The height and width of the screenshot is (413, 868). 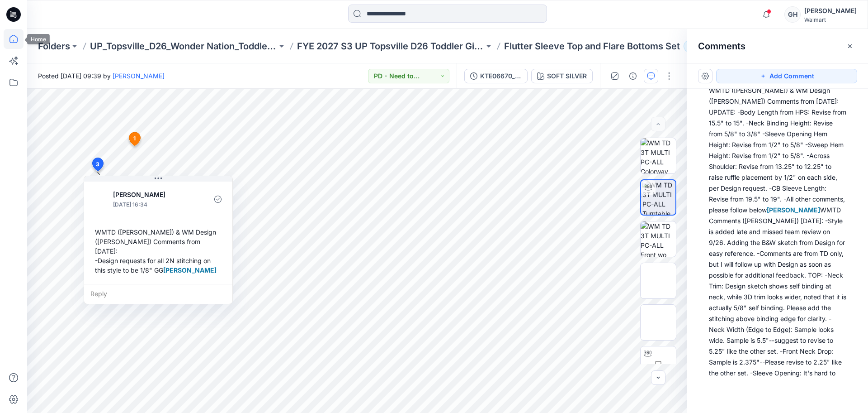 What do you see at coordinates (54, 46) in the screenshot?
I see `a: Folders` at bounding box center [54, 46].